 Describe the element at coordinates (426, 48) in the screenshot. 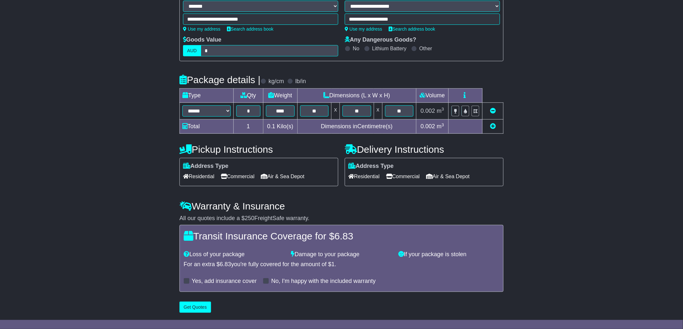

I see `label: Other` at that location.